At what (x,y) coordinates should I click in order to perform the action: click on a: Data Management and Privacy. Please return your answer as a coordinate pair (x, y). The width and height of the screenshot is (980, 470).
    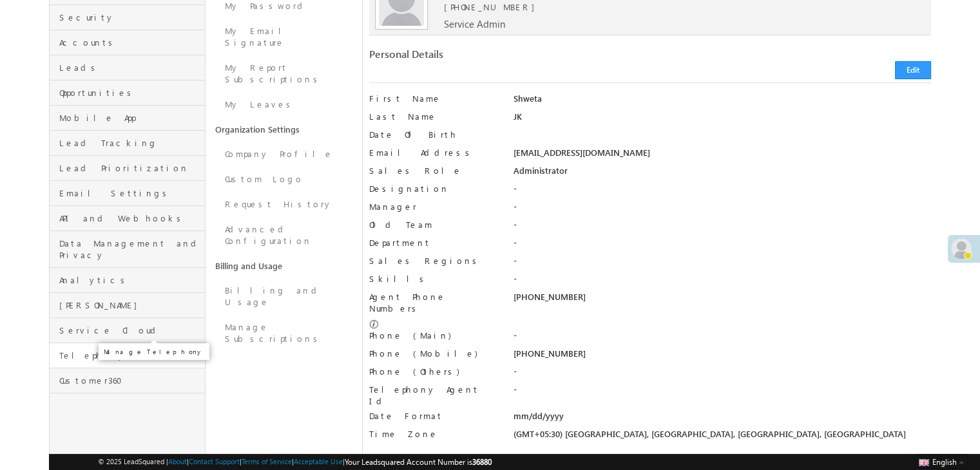
    Looking at the image, I should click on (127, 250).